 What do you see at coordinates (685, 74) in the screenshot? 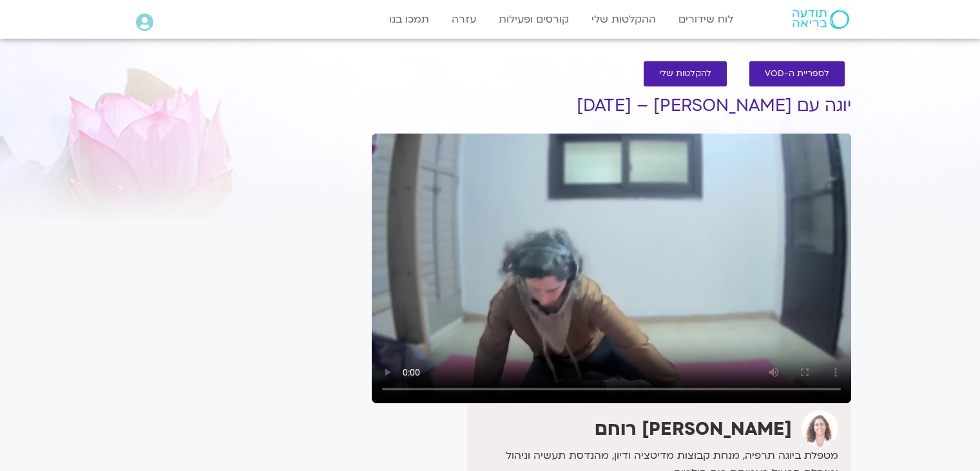
I see `span: להקלטות שלי` at bounding box center [685, 74].